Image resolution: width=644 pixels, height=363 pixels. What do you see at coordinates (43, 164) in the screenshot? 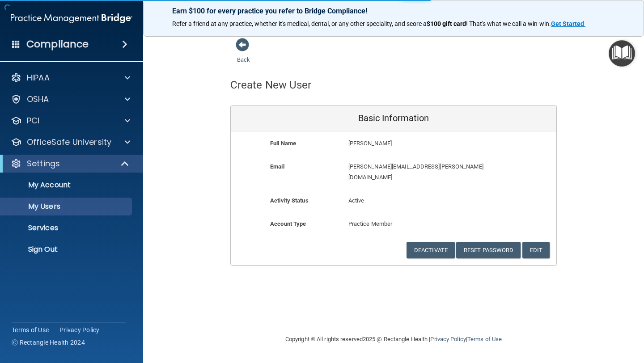
I see `p: Settings` at bounding box center [43, 164].